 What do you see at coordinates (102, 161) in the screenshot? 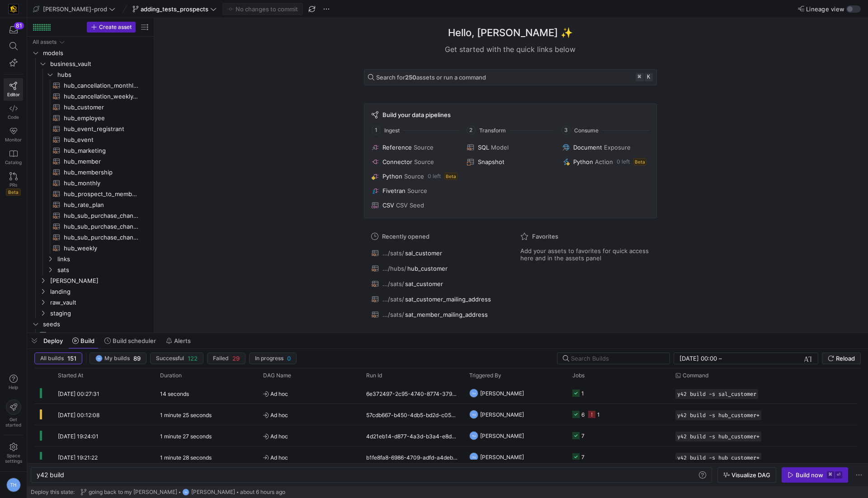
I see `span: hub_member​​​​​​​​​​` at bounding box center [102, 161].